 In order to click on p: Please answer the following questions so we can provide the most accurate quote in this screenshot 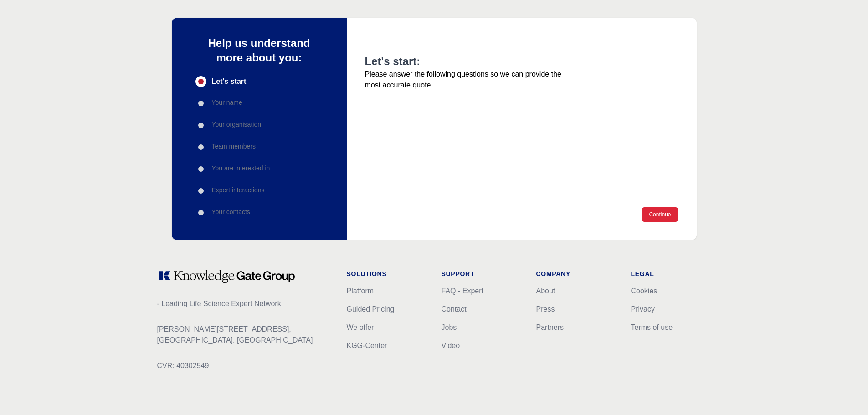, I will do `click(468, 80)`.